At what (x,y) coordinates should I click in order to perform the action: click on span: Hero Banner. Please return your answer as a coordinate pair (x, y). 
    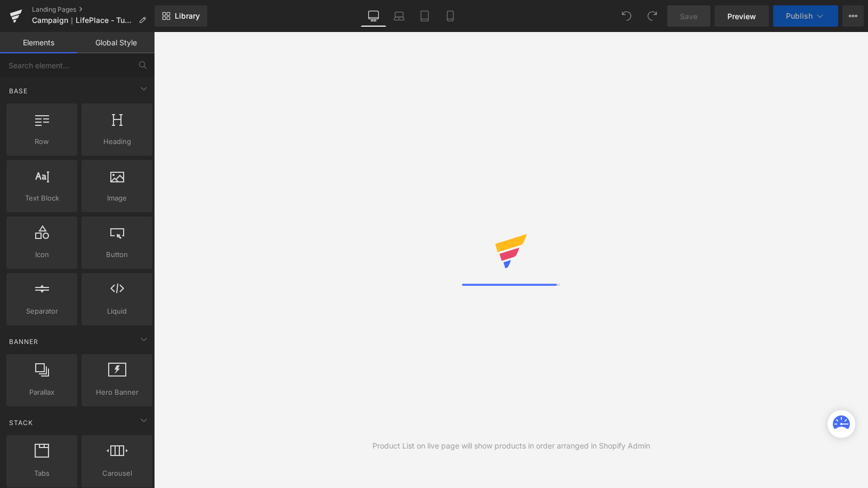
    Looking at the image, I should click on (117, 392).